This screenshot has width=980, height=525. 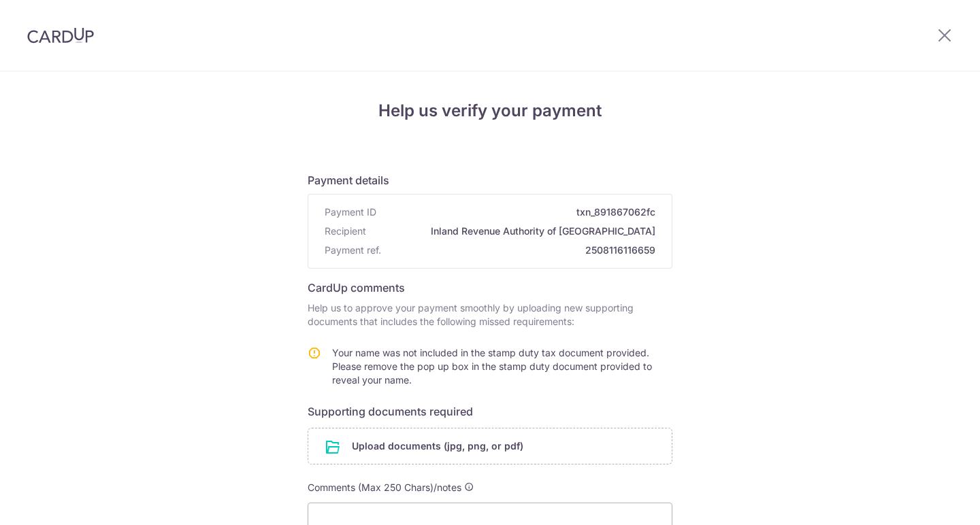 I want to click on h6: Payment details, so click(x=490, y=180).